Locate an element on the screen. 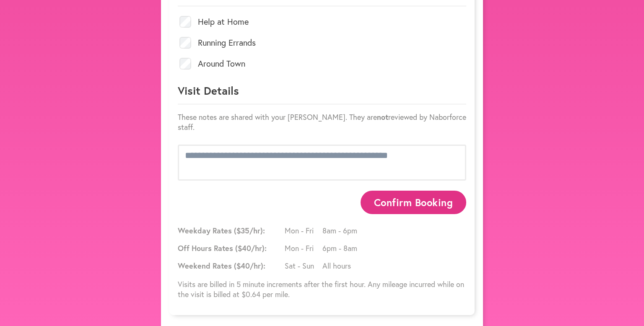  strong: not is located at coordinates (382, 117).